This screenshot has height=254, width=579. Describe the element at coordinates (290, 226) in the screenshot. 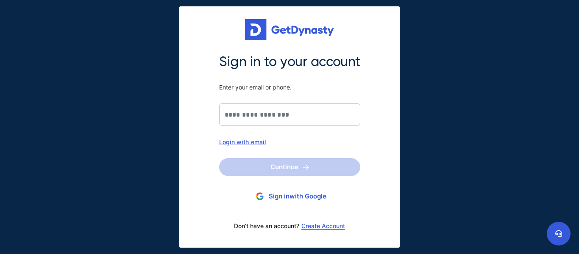

I see `div: Don’t have an account?` at that location.